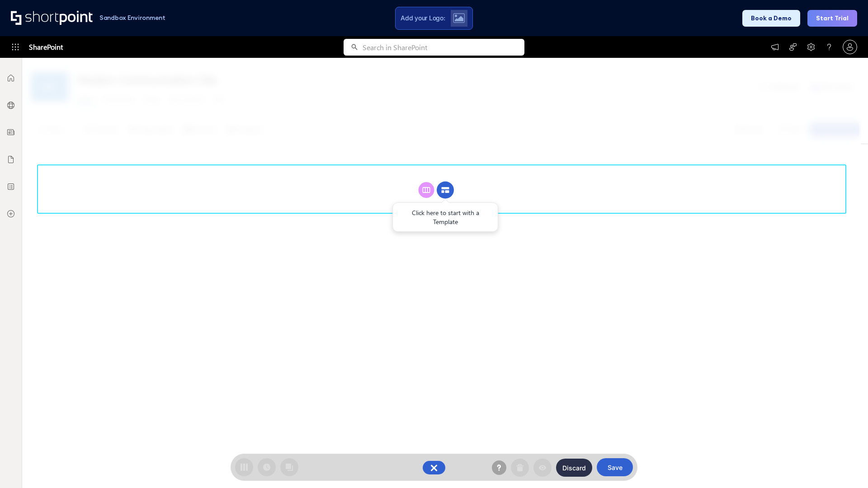 The height and width of the screenshot is (488, 868). What do you see at coordinates (832, 18) in the screenshot?
I see `button: Start Trial` at bounding box center [832, 18].